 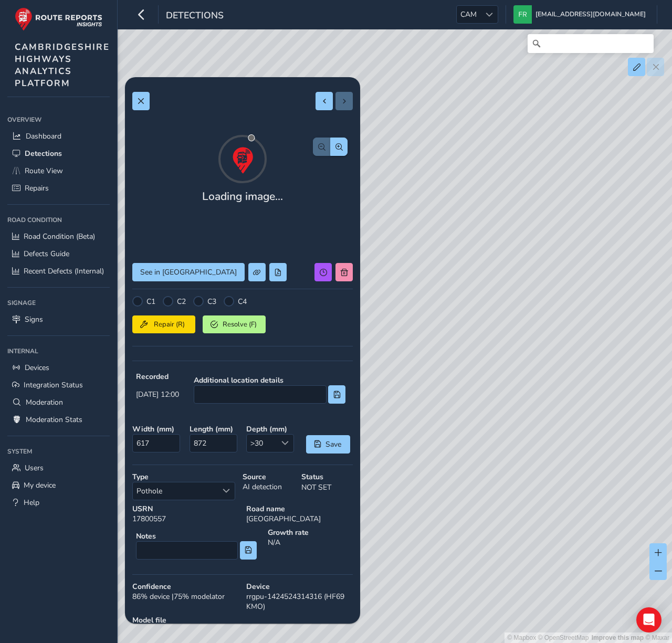 I want to click on div: 86 % device | 75 % modelator, so click(x=185, y=597).